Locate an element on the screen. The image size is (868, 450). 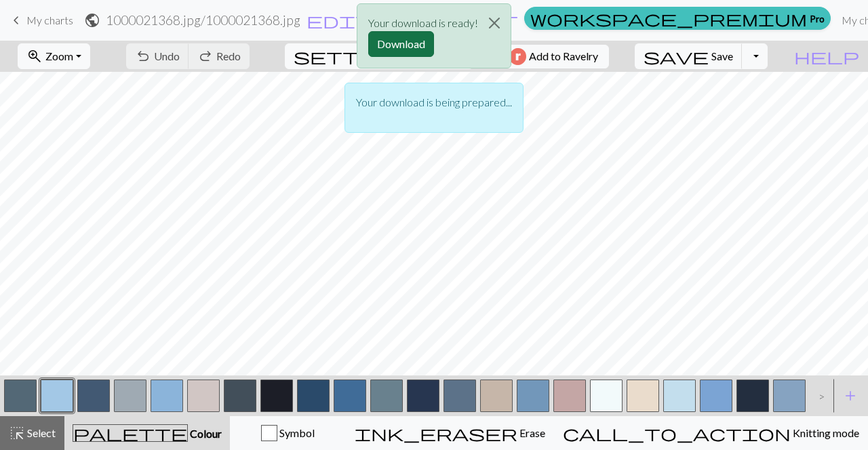
button: Erase is located at coordinates (450, 433).